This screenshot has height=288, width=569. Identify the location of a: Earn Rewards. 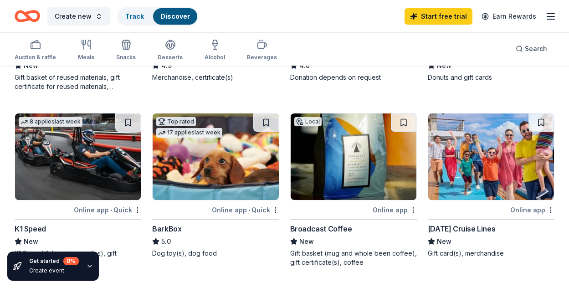
(509, 16).